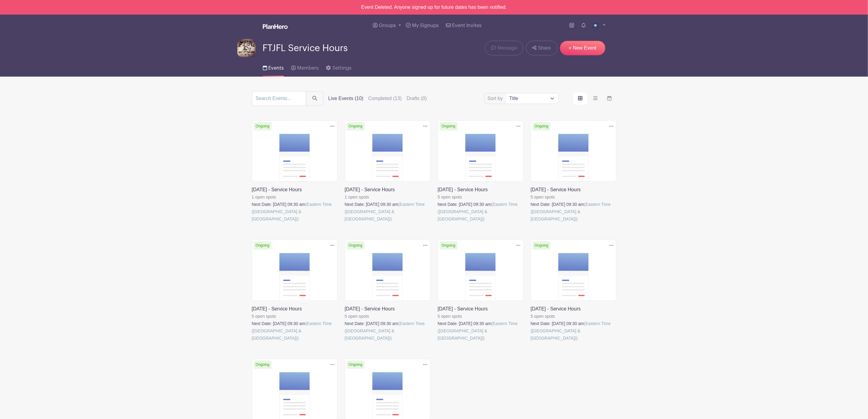 This screenshot has width=868, height=419. Describe the element at coordinates (279, 99) in the screenshot. I see `input: Search Events...` at that location.